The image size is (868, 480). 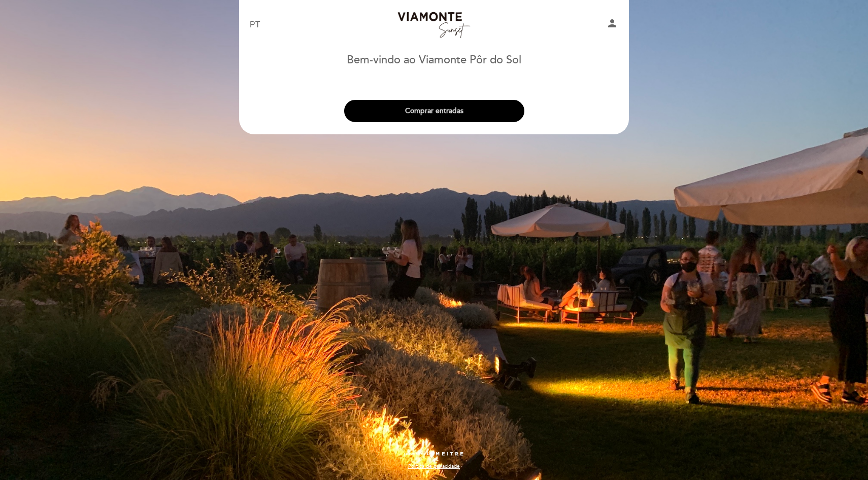 What do you see at coordinates (434, 60) in the screenshot?
I see `h1: Bem-vindo ao Viamonte Pôr do Sol` at bounding box center [434, 60].